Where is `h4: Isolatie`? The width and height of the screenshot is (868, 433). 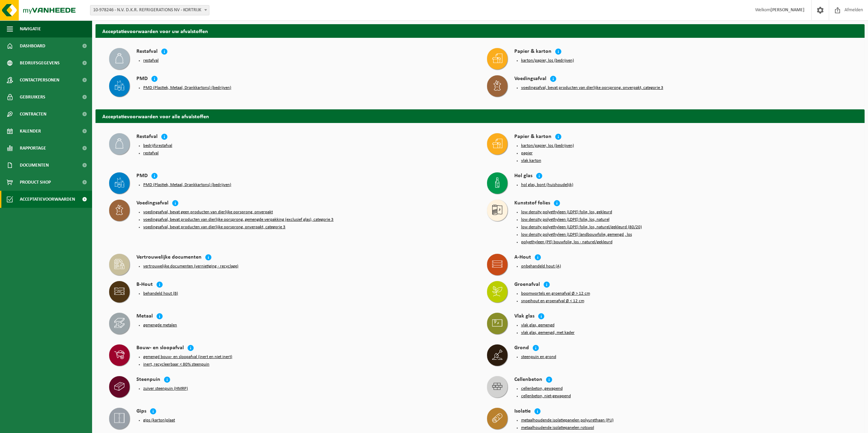
h4: Isolatie is located at coordinates (522, 412).